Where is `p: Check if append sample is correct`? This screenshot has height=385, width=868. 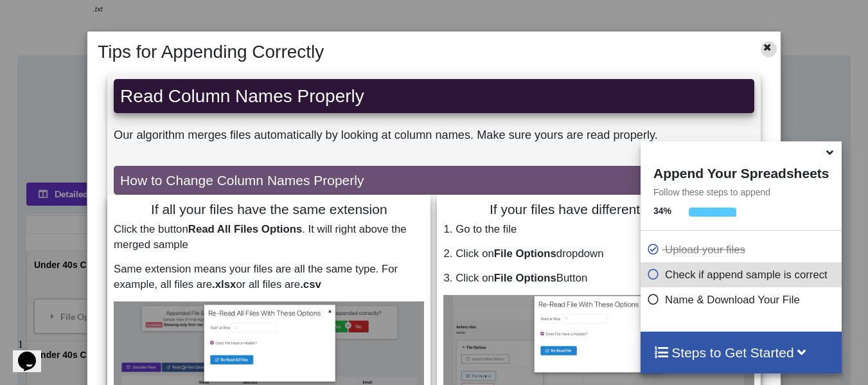 p: Check if append sample is correct is located at coordinates (743, 274).